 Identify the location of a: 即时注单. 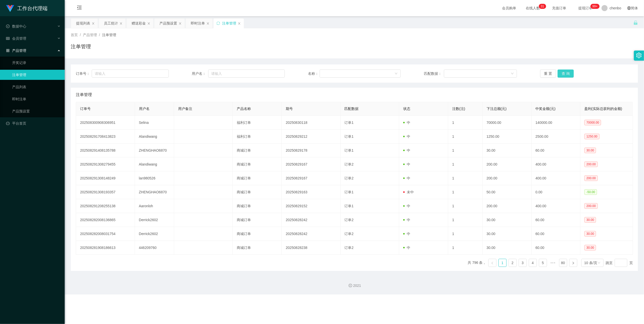
(37, 99).